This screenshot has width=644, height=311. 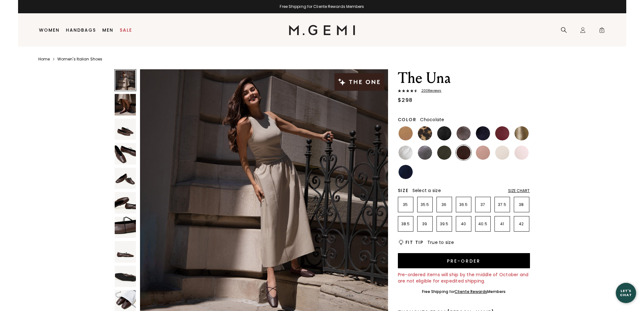 I want to click on img: Gold, so click(x=521, y=133).